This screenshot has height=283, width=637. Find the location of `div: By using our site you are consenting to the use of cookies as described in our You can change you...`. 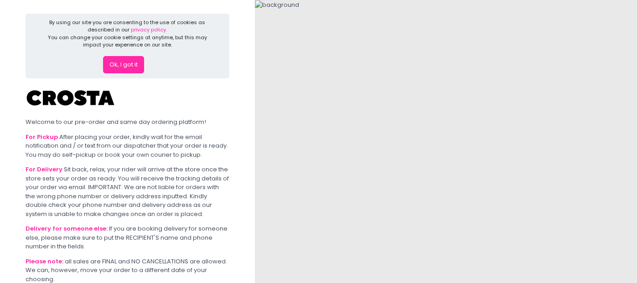

div: By using our site you are consenting to the use of cookies as described in our You can change you... is located at coordinates (128, 34).